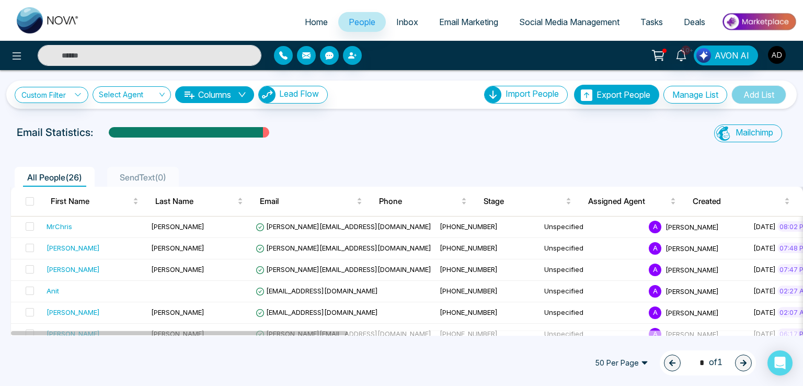  Describe the element at coordinates (468, 22) in the screenshot. I see `a: Email Marketing` at that location.